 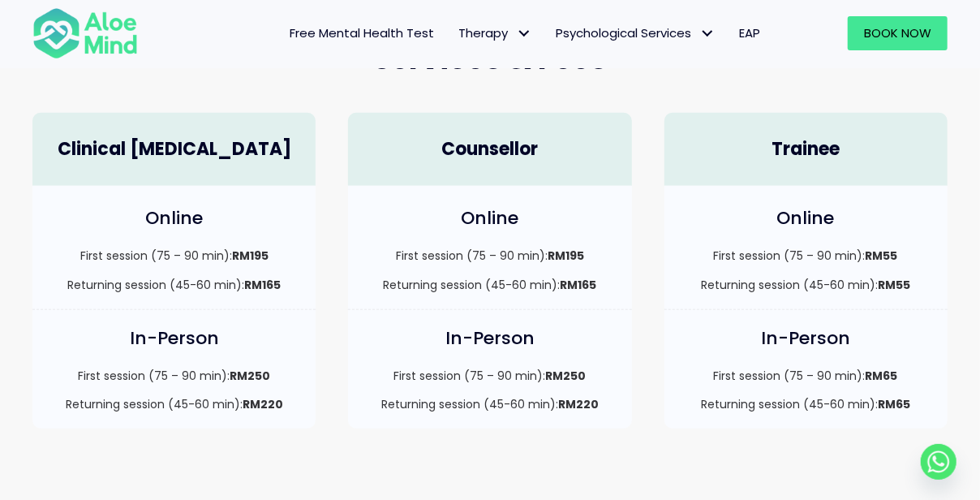 I want to click on span: Free Mental Health Test, so click(x=362, y=33).